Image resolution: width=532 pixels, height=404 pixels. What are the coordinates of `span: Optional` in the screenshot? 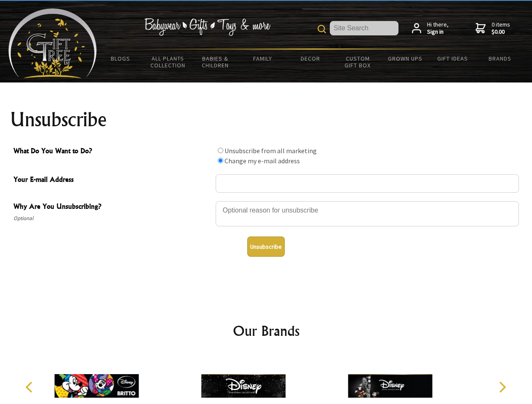 It's located at (112, 218).